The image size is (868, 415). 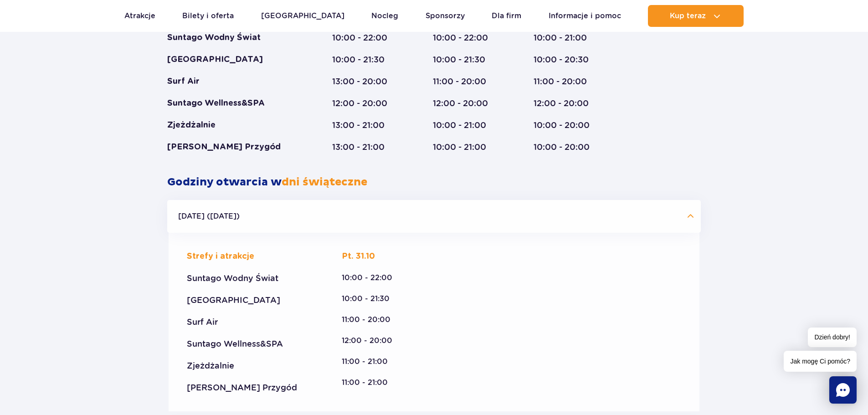 I want to click on span: dni świąteczne, so click(x=325, y=182).